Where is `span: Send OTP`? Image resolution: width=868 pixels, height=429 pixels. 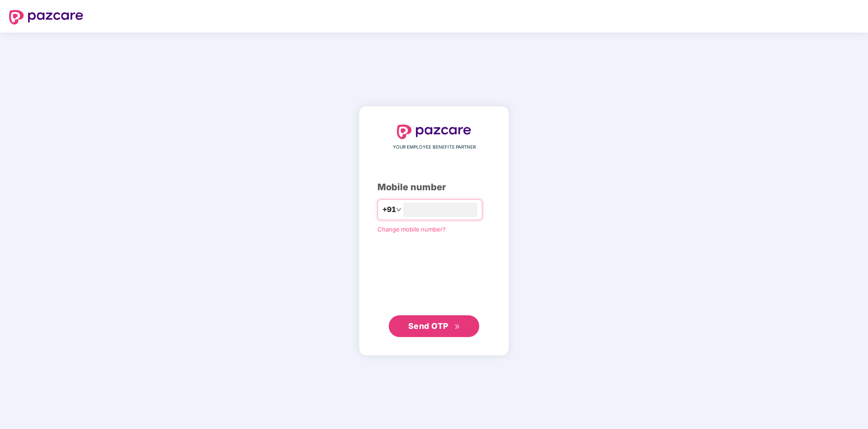 span: Send OTP is located at coordinates (428, 325).